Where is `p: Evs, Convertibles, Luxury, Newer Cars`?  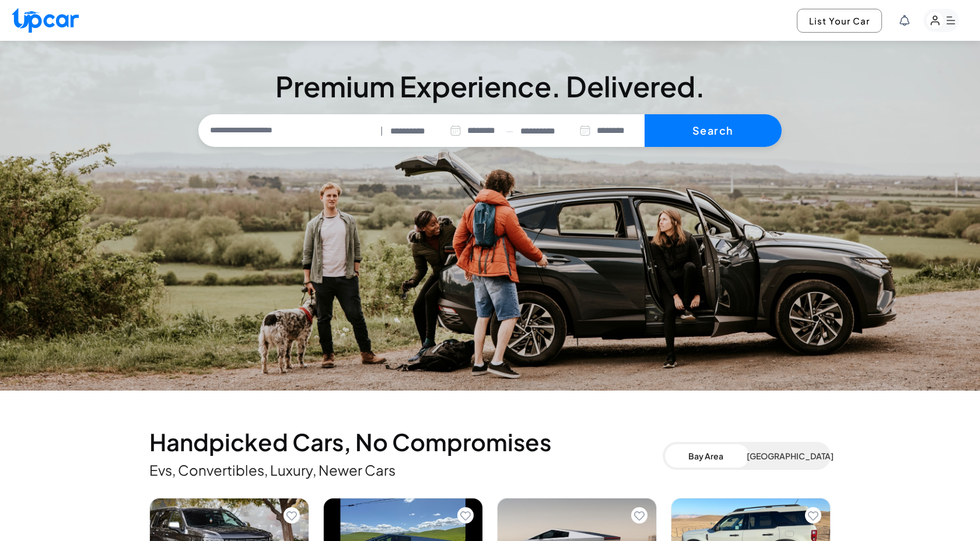 p: Evs, Convertibles, Luxury, Newer Cars is located at coordinates (406, 470).